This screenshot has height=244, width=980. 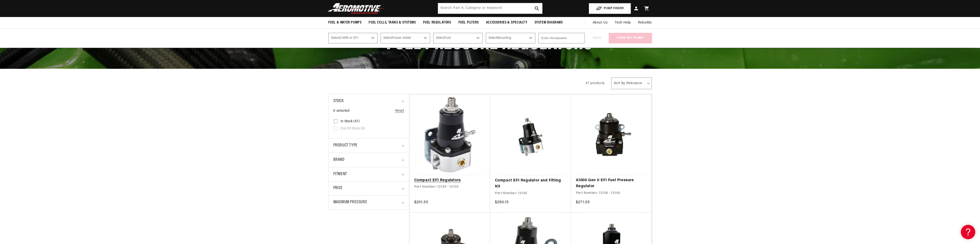 I want to click on span: Out of stock (0), so click(x=353, y=129).